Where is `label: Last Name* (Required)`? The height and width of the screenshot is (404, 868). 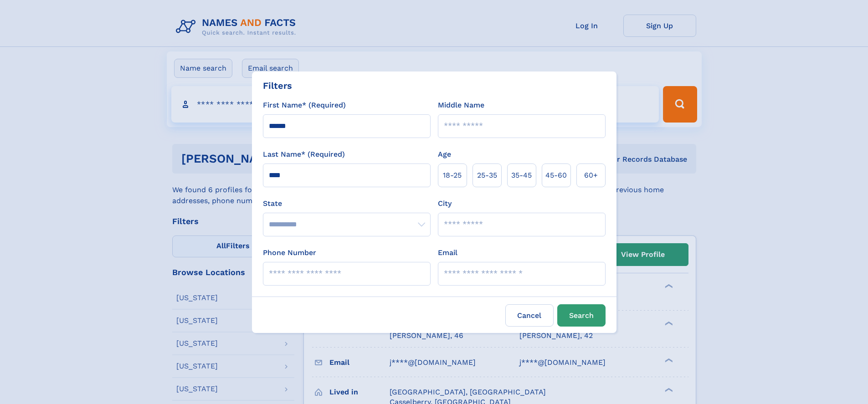 label: Last Name* (Required) is located at coordinates (304, 154).